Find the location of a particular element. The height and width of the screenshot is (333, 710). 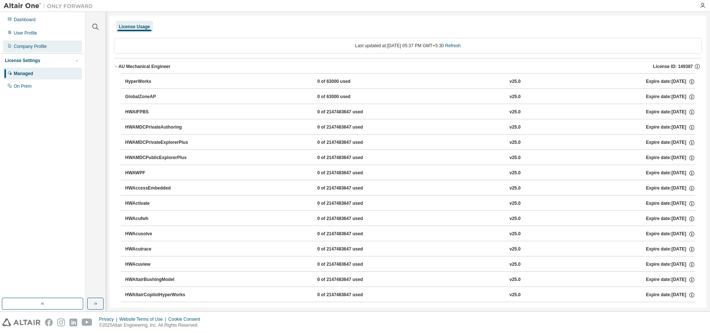

div: HWAcufwh is located at coordinates (159, 219).